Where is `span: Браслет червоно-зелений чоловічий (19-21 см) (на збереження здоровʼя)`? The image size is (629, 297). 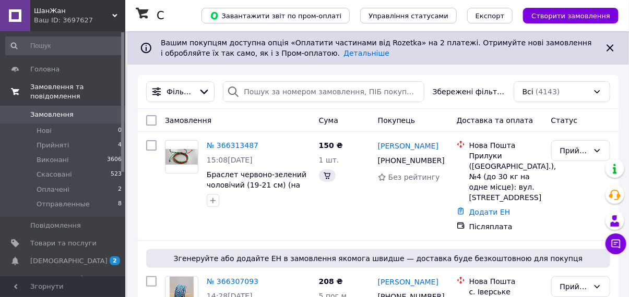
span: Браслет червоно-зелений чоловічий (19-21 см) (на збереження здоровʼя) is located at coordinates (256, 185).